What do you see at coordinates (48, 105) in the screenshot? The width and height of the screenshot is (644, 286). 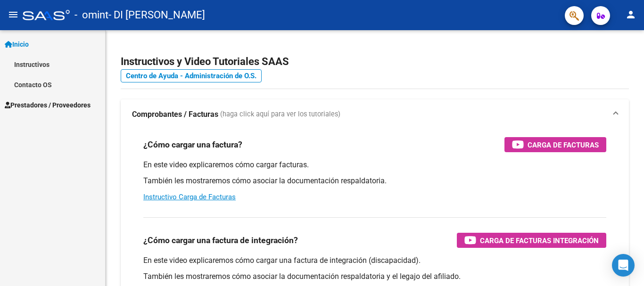 I see `span: Prestadores / Proveedores` at bounding box center [48, 105].